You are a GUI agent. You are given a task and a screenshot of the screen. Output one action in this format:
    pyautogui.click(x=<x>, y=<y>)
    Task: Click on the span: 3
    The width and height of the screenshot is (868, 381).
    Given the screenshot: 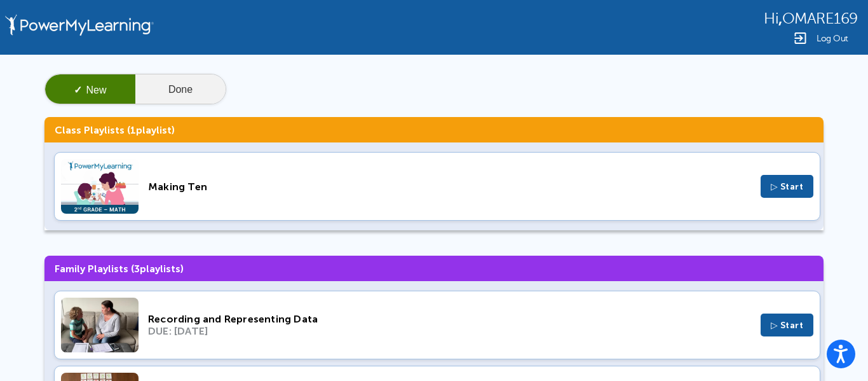 What is the action you would take?
    pyautogui.click(x=137, y=268)
    